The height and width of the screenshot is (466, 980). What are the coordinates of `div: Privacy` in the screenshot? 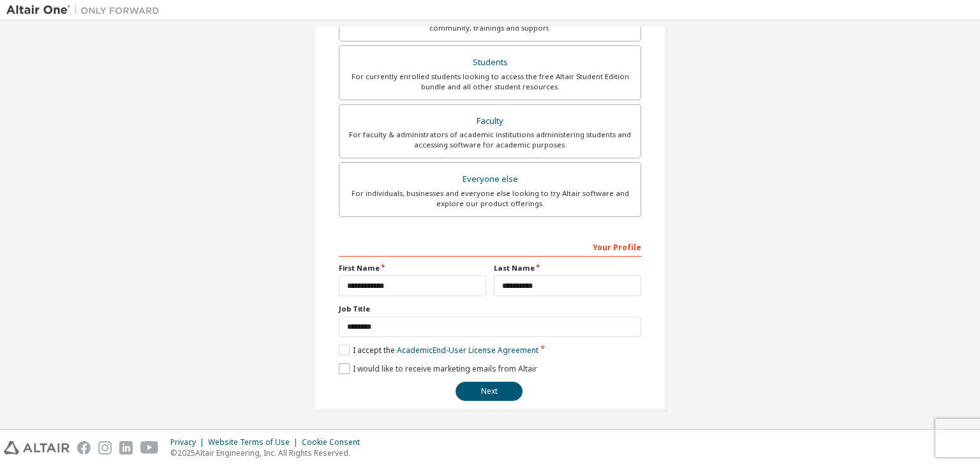 It's located at (189, 442).